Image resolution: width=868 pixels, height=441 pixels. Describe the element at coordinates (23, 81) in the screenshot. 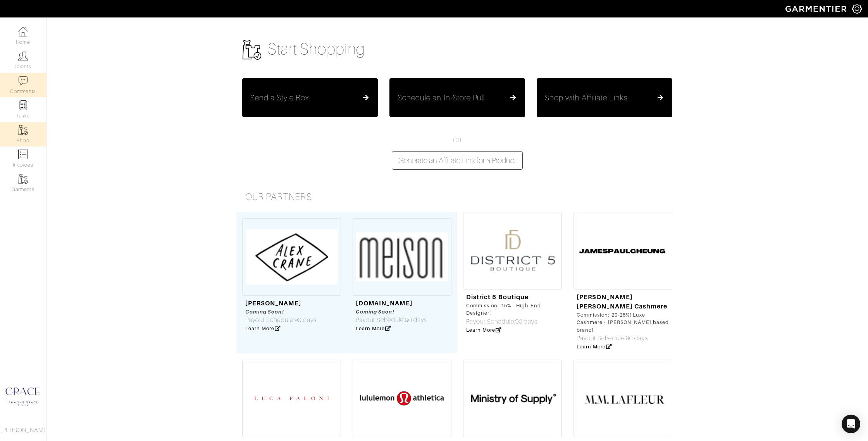

I see `img: comment-icon-a0a6a9ef722e966f86d9cbdc48e553b5cf19dbc54f86b18d962a5391bc8f6eb6.png` at that location.